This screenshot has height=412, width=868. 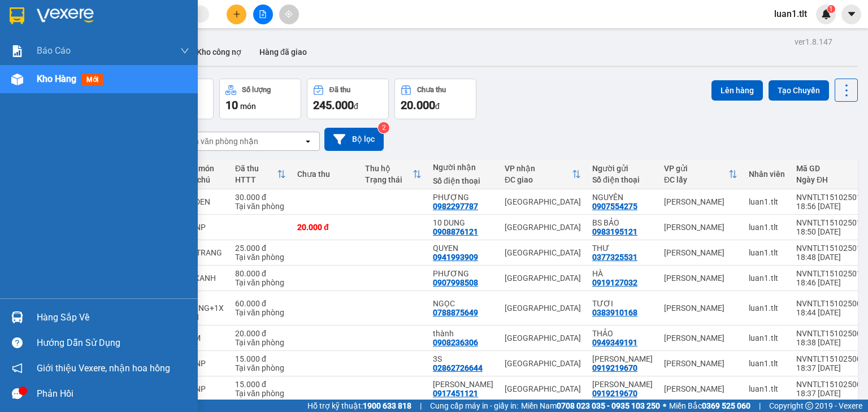 What do you see at coordinates (463, 359) in the screenshot?
I see `div: 3S` at bounding box center [463, 359].